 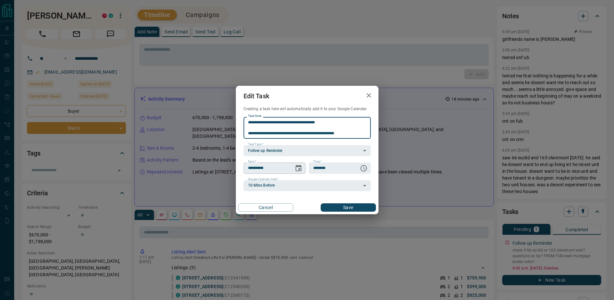 What do you see at coordinates (307, 109) in the screenshot?
I see `p: Creating a task here will automatically add it to your Google Calendar.` at bounding box center [307, 109].